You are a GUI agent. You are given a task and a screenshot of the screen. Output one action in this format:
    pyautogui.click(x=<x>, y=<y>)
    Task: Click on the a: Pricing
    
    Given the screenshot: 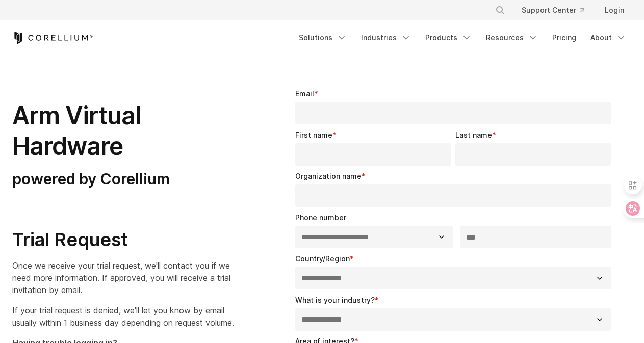 What is the action you would take?
    pyautogui.click(x=564, y=38)
    